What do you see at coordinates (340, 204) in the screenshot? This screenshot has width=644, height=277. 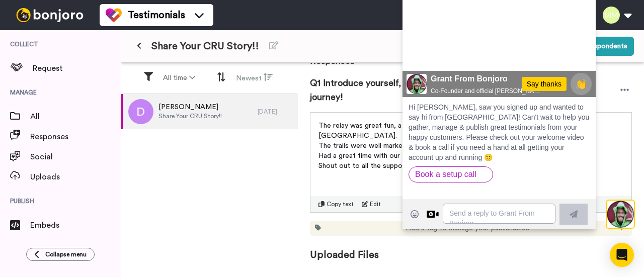 I see `span: Copy text` at bounding box center [340, 204].